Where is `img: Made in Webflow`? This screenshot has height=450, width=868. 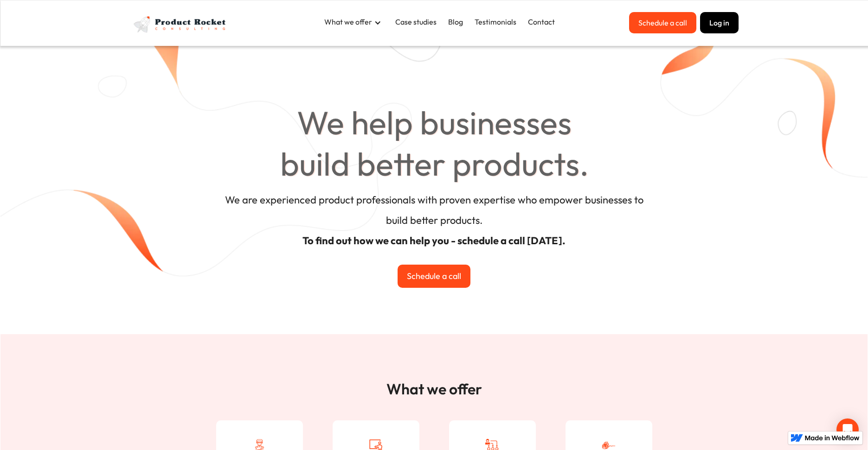
img: Made in Webflow is located at coordinates (832, 438).